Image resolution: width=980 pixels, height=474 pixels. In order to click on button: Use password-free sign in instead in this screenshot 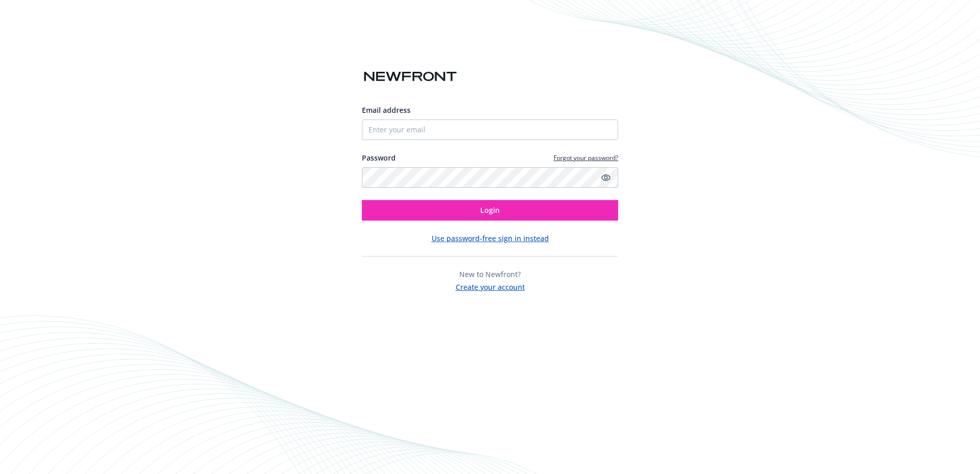, I will do `click(490, 238)`.